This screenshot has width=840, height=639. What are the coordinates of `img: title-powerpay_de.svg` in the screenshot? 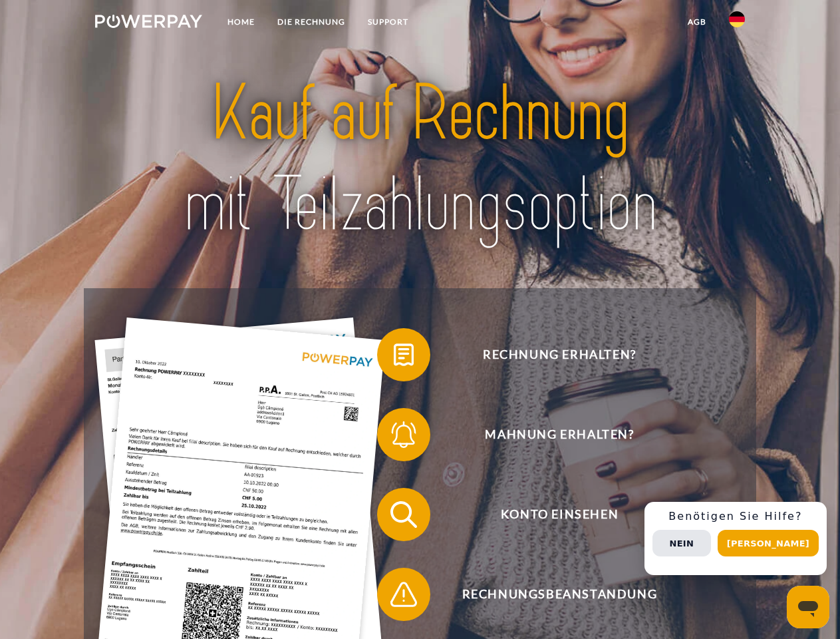 It's located at (420, 159).